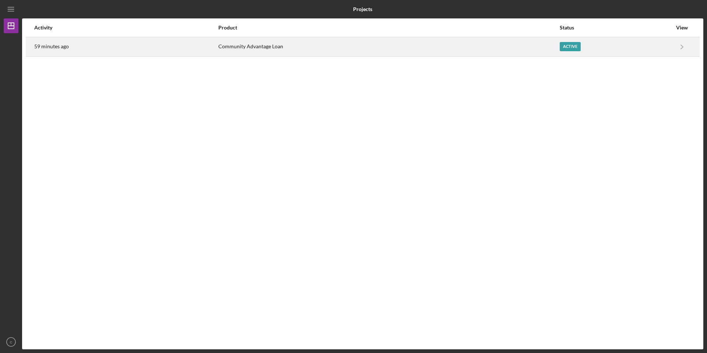 Image resolution: width=707 pixels, height=353 pixels. What do you see at coordinates (389, 28) in the screenshot?
I see `div: Product` at bounding box center [389, 28].